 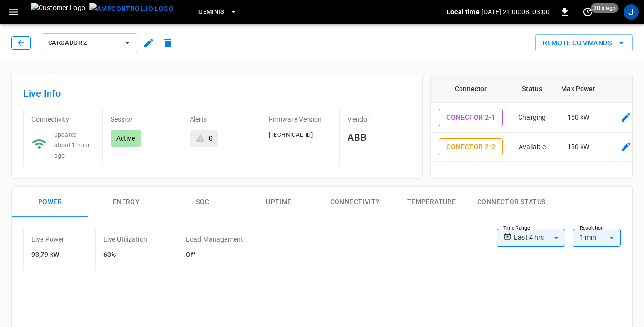 What do you see at coordinates (279, 202) in the screenshot?
I see `button: Uptime` at bounding box center [279, 202].